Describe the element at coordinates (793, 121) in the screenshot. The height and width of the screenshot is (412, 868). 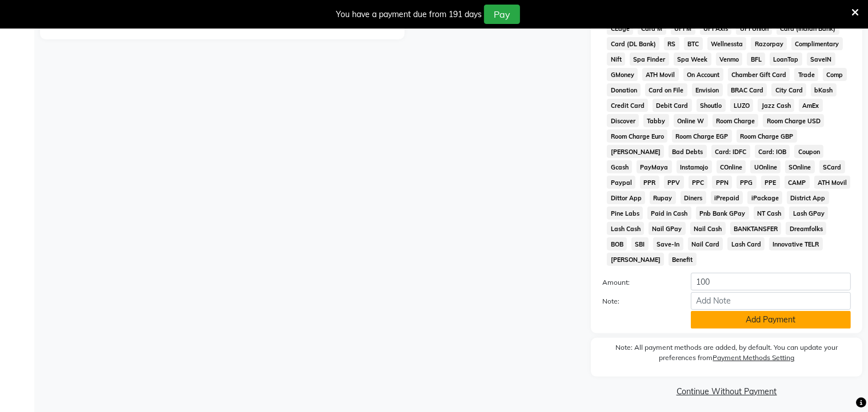
I see `span: Room Charge USD` at that location.